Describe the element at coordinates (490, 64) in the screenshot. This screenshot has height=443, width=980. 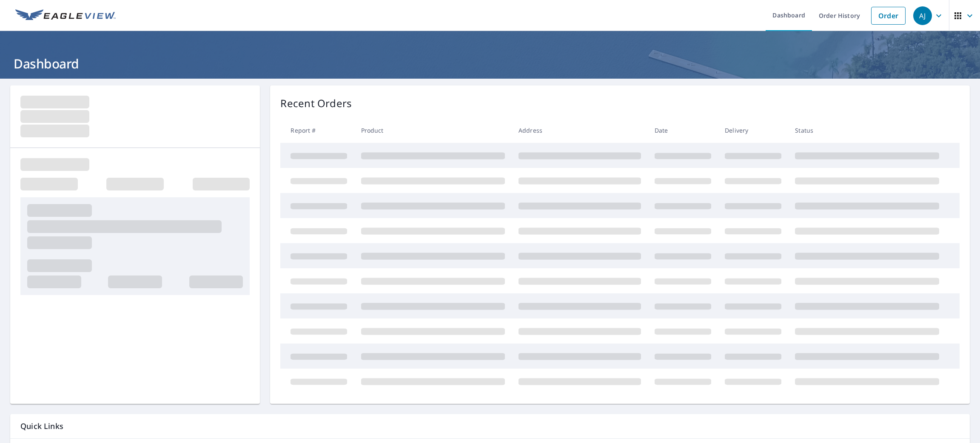
I see `h1: Dashboard` at that location.